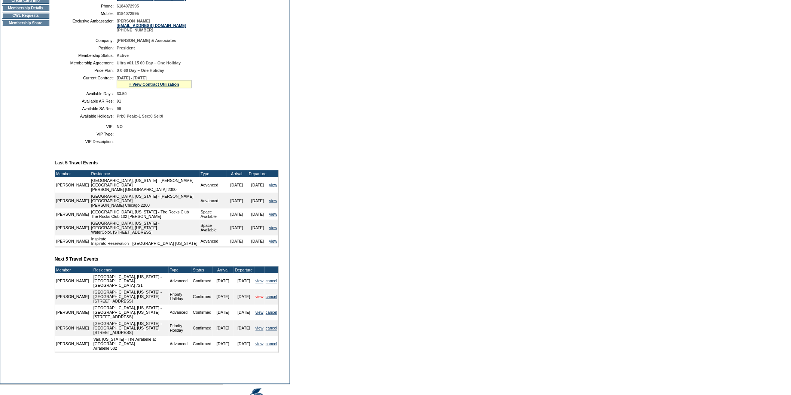  What do you see at coordinates (123, 55) in the screenshot?
I see `span: Active` at bounding box center [123, 55].